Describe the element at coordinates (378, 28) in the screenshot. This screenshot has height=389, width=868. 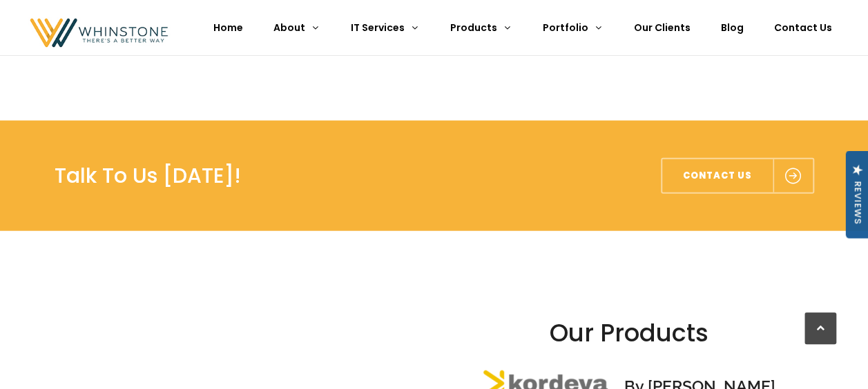
I see `span: IT Services` at that location.